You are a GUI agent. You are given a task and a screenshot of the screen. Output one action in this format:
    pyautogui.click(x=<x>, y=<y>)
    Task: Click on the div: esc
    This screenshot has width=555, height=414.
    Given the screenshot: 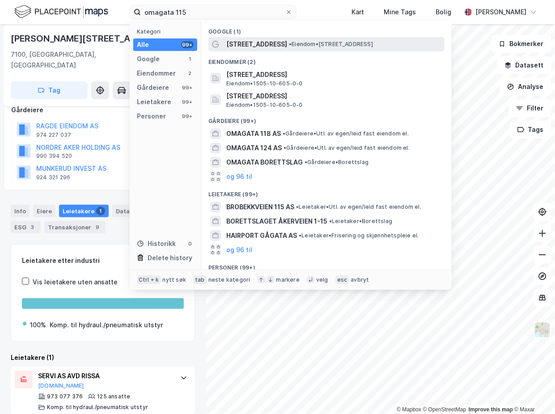 What is the action you would take?
    pyautogui.click(x=342, y=280)
    